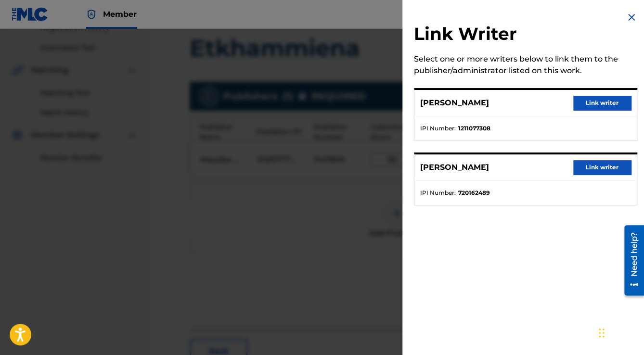 This screenshot has width=644, height=355. I want to click on div: Chat Widget, so click(620, 332).